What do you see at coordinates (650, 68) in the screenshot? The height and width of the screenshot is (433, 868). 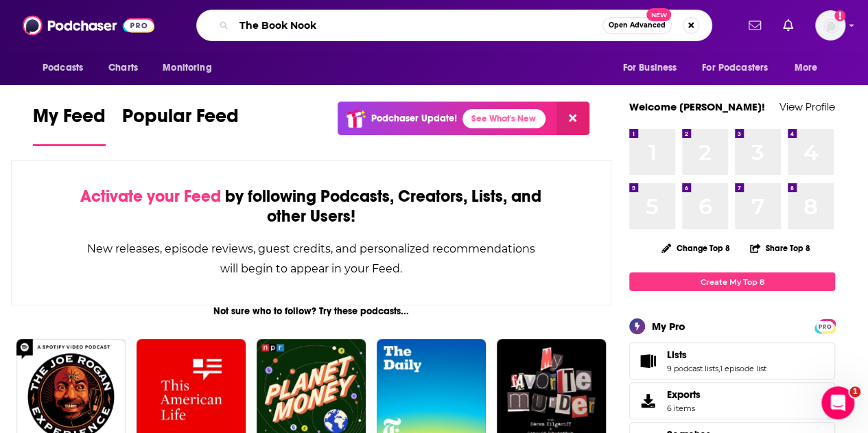 I see `span: For Business` at bounding box center [650, 68].